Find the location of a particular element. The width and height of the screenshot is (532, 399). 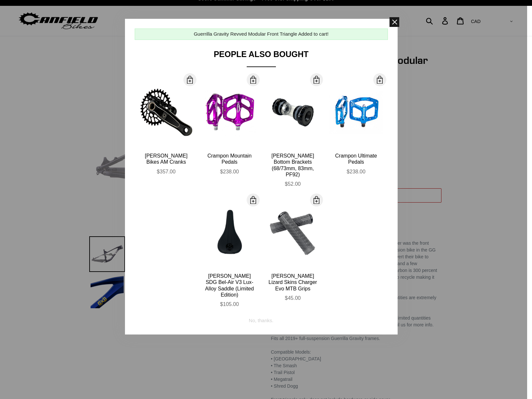

div: No, thanks. is located at coordinates (261, 318).